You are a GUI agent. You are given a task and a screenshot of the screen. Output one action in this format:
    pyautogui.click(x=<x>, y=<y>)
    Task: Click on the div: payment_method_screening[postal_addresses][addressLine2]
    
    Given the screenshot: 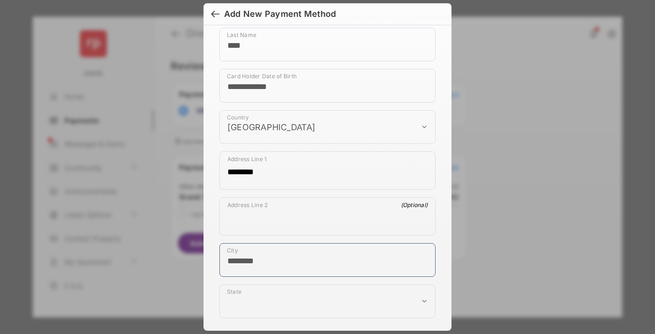 What is the action you would take?
    pyautogui.click(x=328, y=216)
    